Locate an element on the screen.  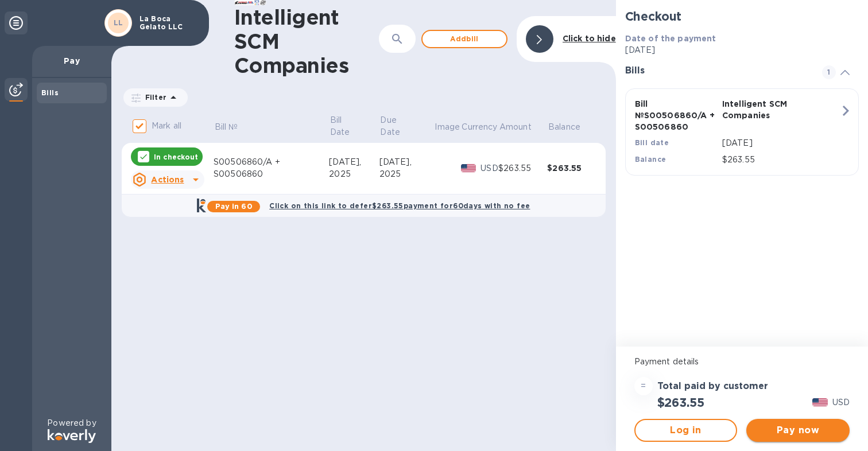
p: Intelligent SCM Companies is located at coordinates (764, 109).